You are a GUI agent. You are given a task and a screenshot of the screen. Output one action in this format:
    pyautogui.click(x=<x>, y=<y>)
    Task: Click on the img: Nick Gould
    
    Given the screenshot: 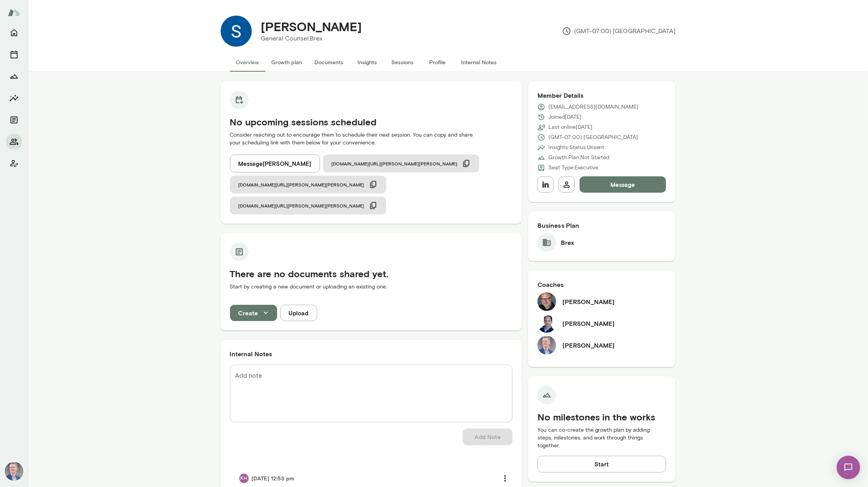 What is the action you would take?
    pyautogui.click(x=547, y=302)
    